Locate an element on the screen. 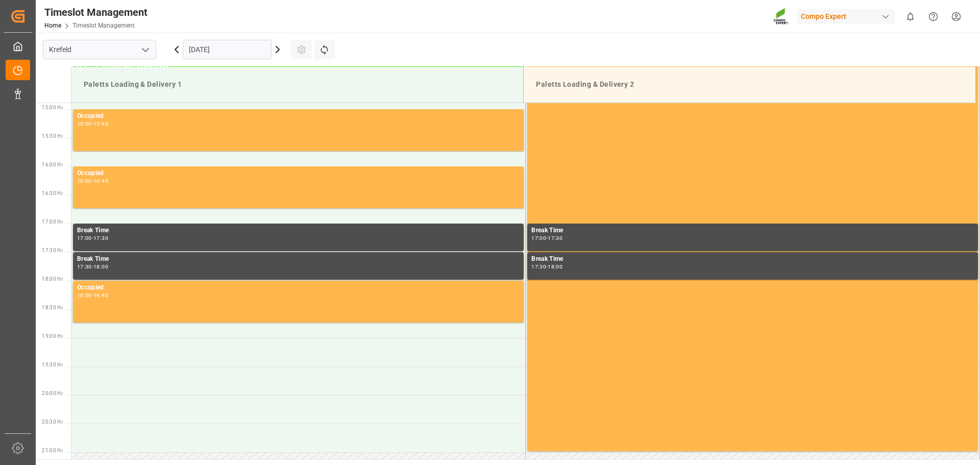 This screenshot has height=465, width=980. span: 19:30 Hr is located at coordinates (52, 364).